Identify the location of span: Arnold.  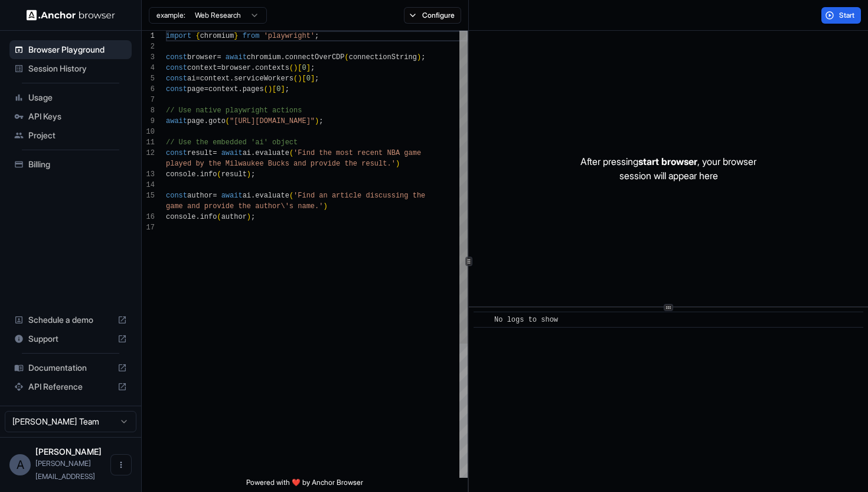
(68, 451).